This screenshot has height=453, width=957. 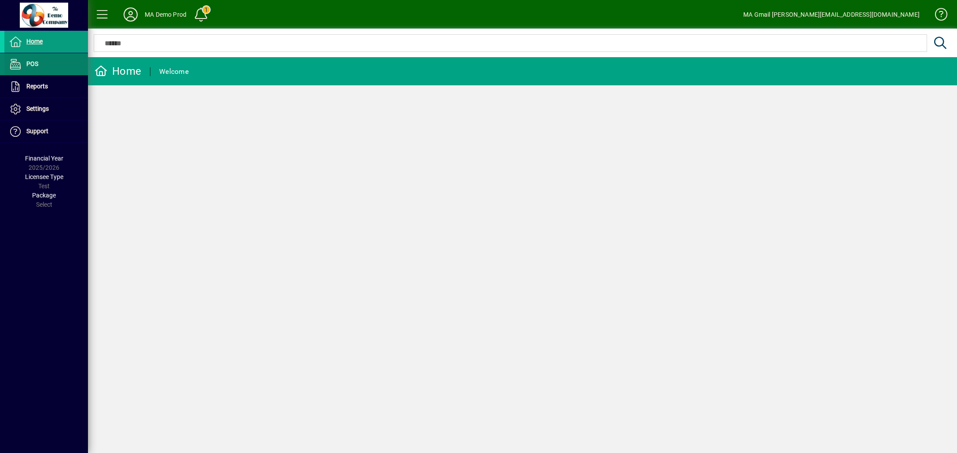 What do you see at coordinates (32, 64) in the screenshot?
I see `span: POS` at bounding box center [32, 64].